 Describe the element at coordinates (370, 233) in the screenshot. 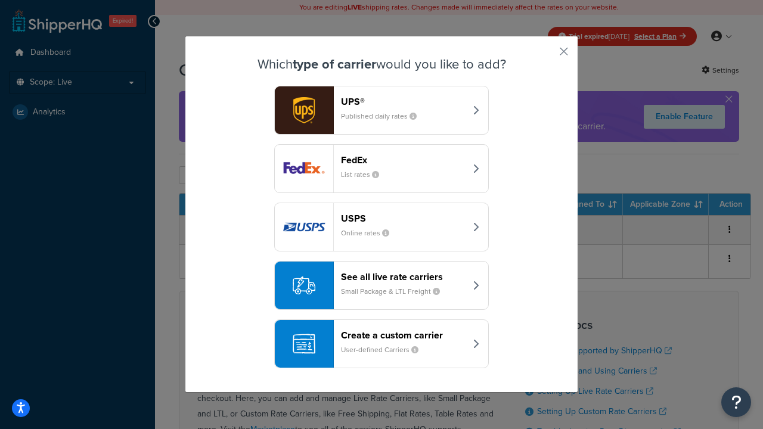

I see `small: Online rates` at that location.